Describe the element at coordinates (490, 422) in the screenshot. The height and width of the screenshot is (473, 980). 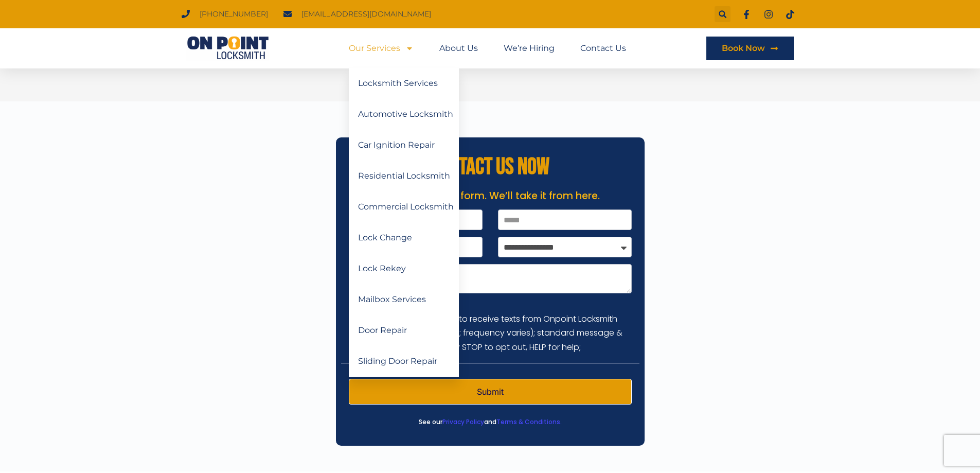
I see `p: See our and` at that location.